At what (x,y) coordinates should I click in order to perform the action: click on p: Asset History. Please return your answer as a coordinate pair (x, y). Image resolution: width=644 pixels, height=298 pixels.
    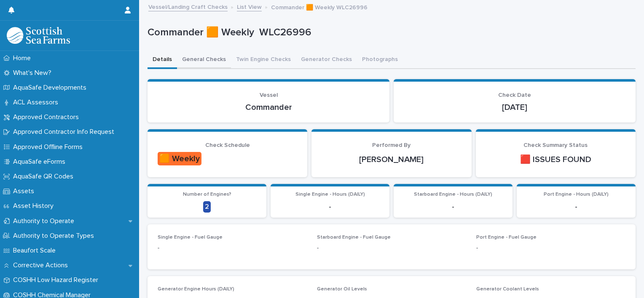
    Looking at the image, I should click on (35, 206).